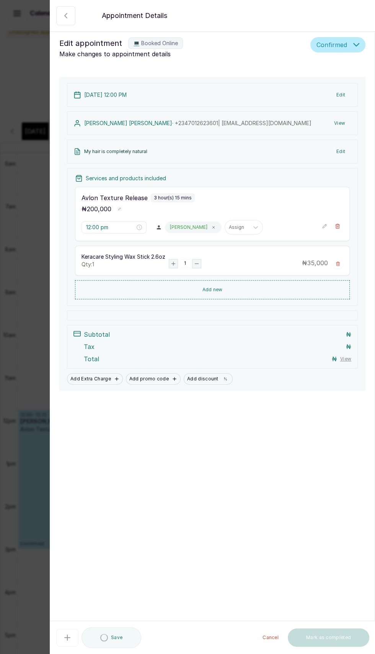 The image size is (375, 654). What do you see at coordinates (111, 637) in the screenshot?
I see `button: Save` at bounding box center [111, 637].